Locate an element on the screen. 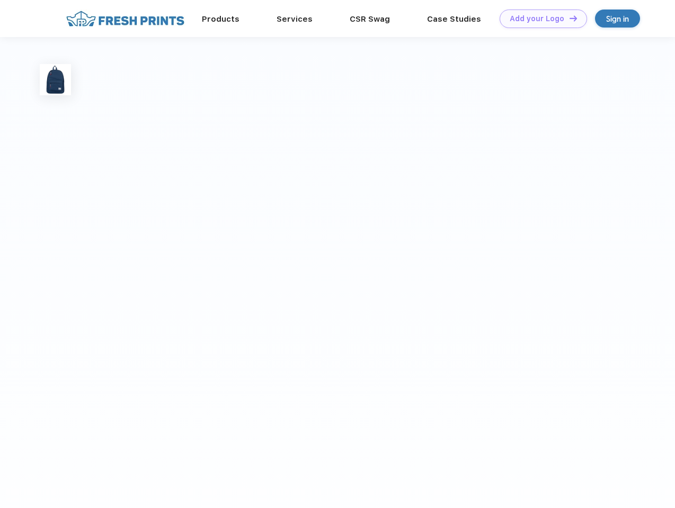  a: Products is located at coordinates (220, 19).